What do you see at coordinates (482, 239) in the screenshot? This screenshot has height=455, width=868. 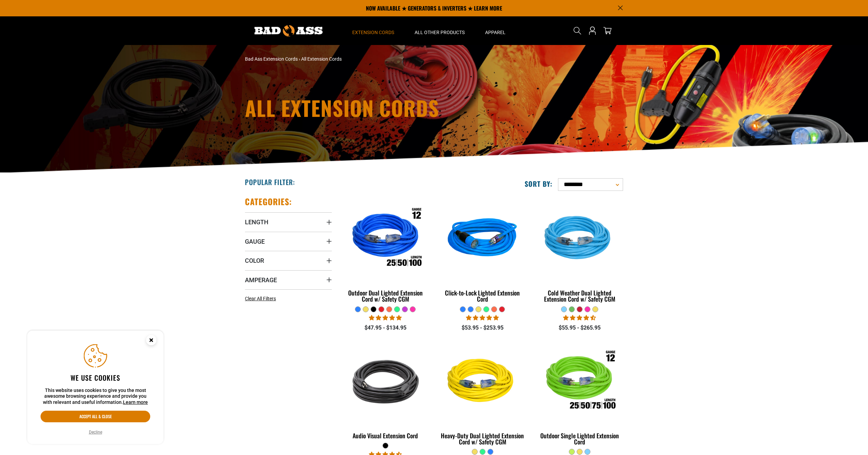 I see `img: blue` at bounding box center [482, 239].